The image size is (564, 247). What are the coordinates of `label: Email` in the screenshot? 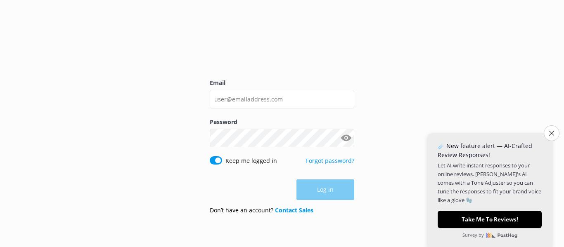 It's located at (282, 83).